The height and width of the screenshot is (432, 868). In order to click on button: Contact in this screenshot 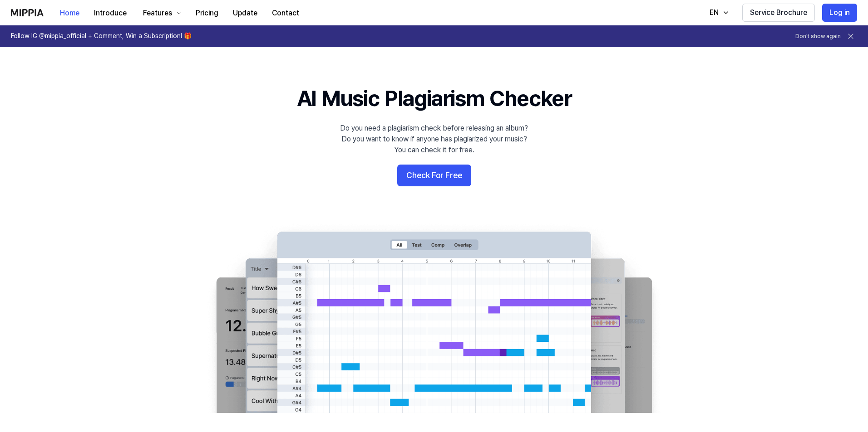, I will do `click(286, 13)`.